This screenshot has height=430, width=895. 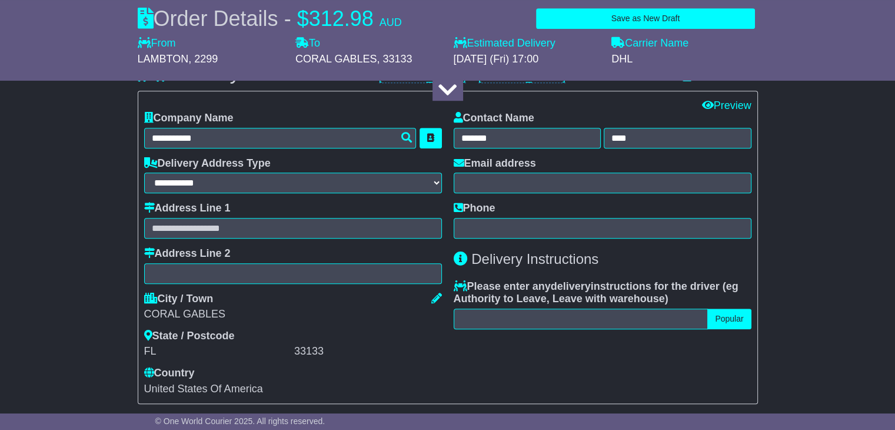 I want to click on span: © One World Courier 2025. All rights reserved., so click(x=240, y=421).